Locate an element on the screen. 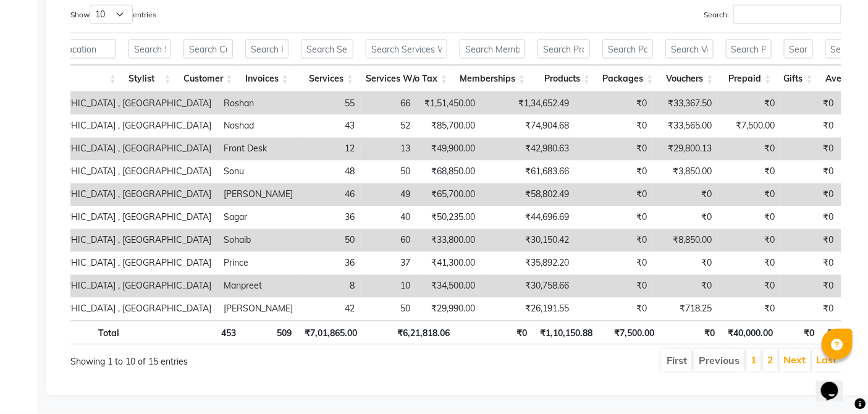 This screenshot has height=414, width=868. th: 509 is located at coordinates (270, 332).